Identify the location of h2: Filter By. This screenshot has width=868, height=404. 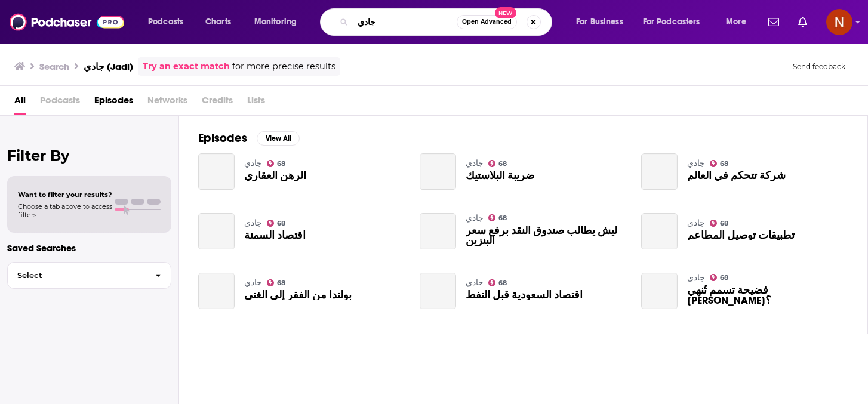
(89, 155).